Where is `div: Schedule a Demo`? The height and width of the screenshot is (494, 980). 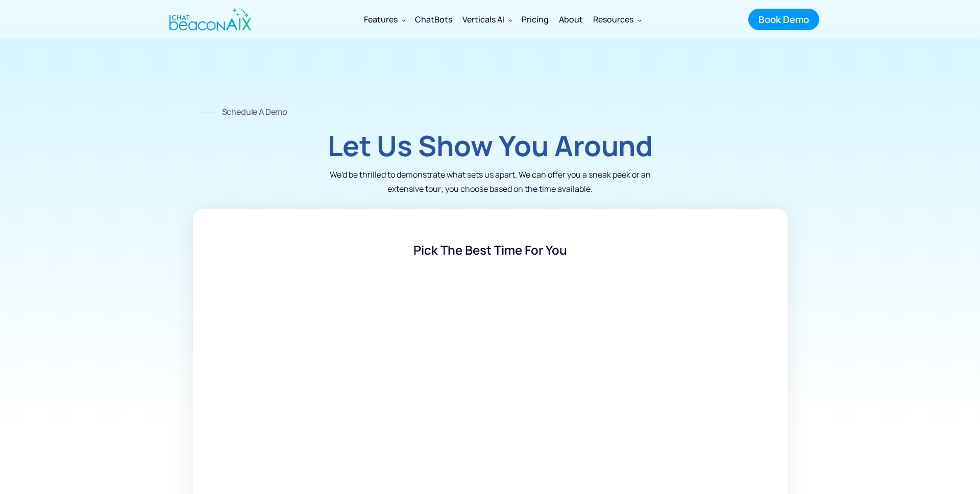
div: Schedule a Demo is located at coordinates (255, 112).